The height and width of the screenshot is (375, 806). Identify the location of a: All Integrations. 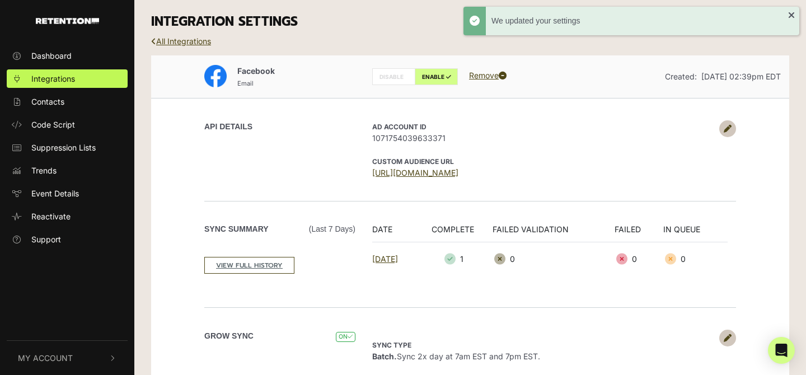
(181, 41).